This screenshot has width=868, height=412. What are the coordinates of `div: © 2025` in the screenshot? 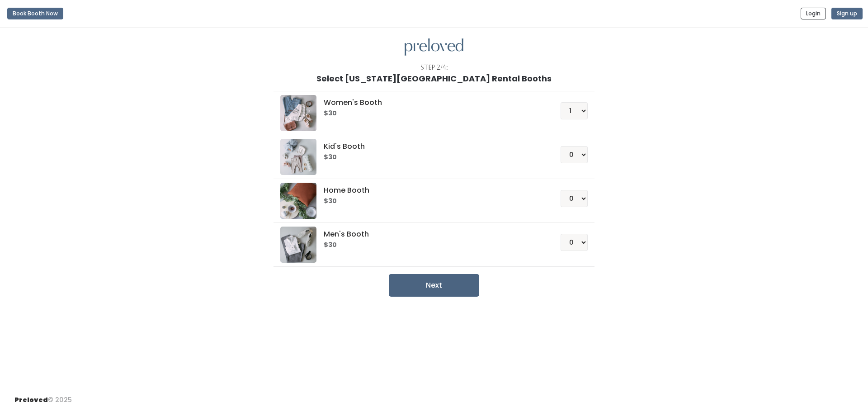 It's located at (43, 396).